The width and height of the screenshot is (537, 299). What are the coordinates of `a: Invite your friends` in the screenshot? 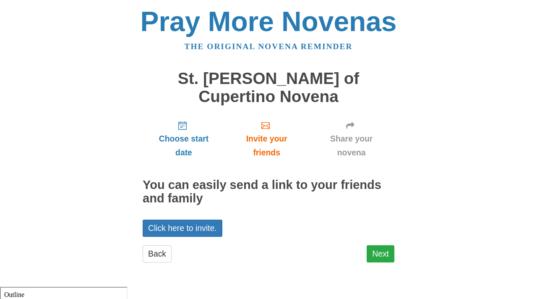 It's located at (266, 138).